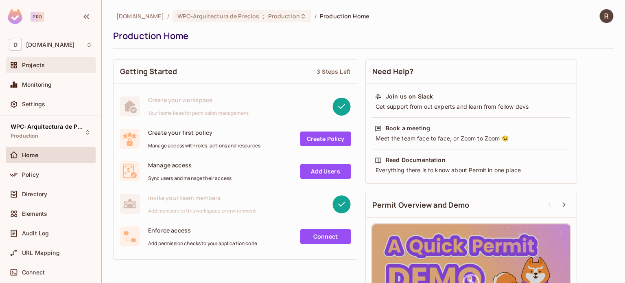  I want to click on div: 3 Steps Left, so click(333, 71).